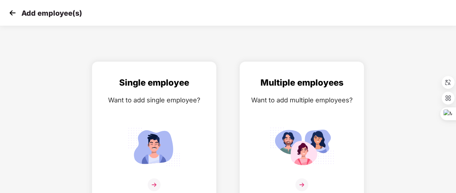 The width and height of the screenshot is (456, 193). I want to click on img: svg+xml;base64,PHN2ZyB4bWxucz0iaHR0cDovL3d3dy53My5vcmcvMjAwMC9zdmciIGlkPSJTaW5nbGVfZW1wbG95ZWUiIH..., so click(154, 147).